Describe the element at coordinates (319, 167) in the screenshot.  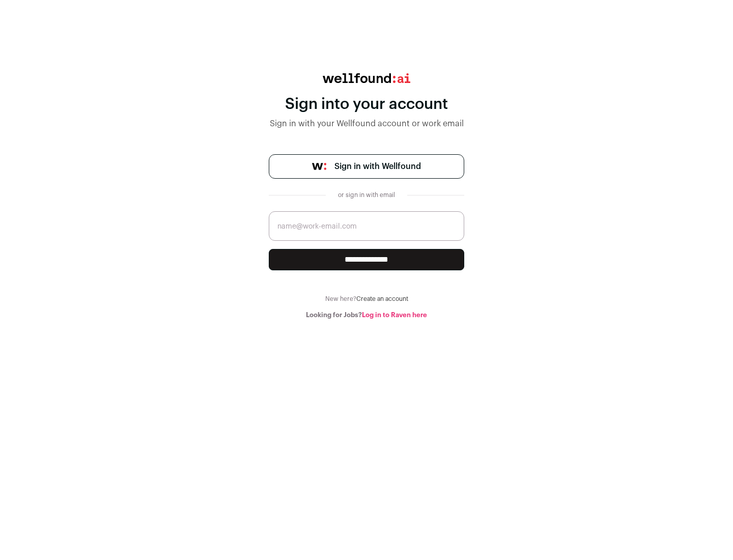
I see `img: wellfound-symbol-flush-black-fb3c872781a75f747ccb3a119075da62bfe97bd399995f84a933054e44a575c4.png` at that location.